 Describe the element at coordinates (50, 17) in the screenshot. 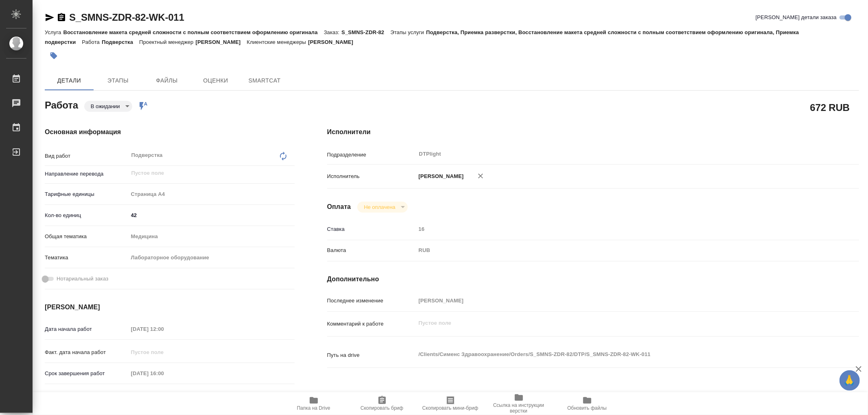

I see `button: Скопировать ссылку для ЯМессенджера` at that location.